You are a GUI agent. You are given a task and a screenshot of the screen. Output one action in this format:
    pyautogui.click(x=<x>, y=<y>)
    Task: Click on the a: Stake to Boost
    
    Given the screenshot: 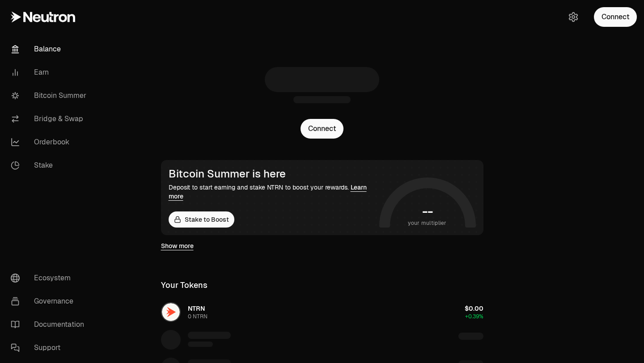 What is the action you would take?
    pyautogui.click(x=201, y=219)
    